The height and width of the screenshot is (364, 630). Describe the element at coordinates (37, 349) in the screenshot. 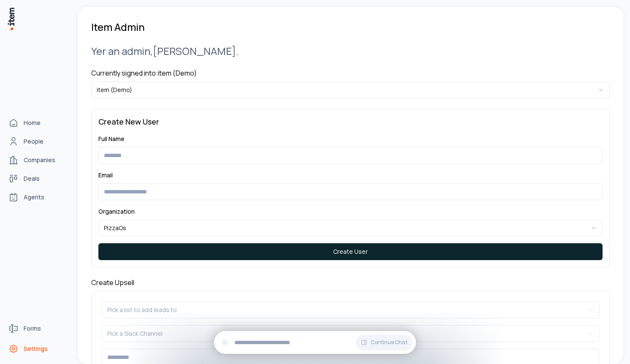

I see `a: Settings` at that location.